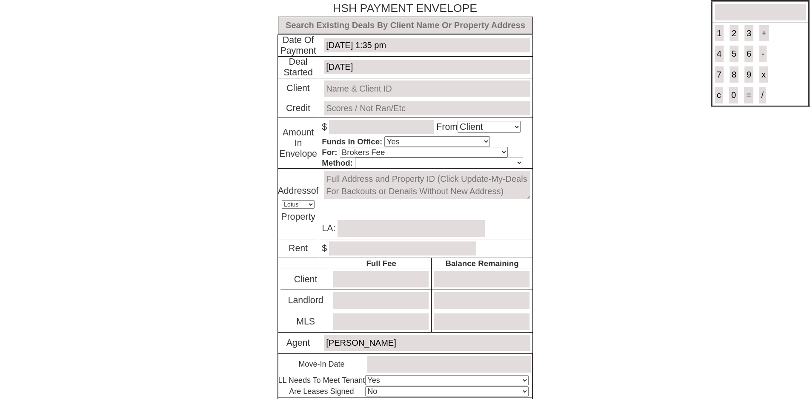  What do you see at coordinates (482, 263) in the screenshot?
I see `span: Balance Remaining` at bounding box center [482, 263].